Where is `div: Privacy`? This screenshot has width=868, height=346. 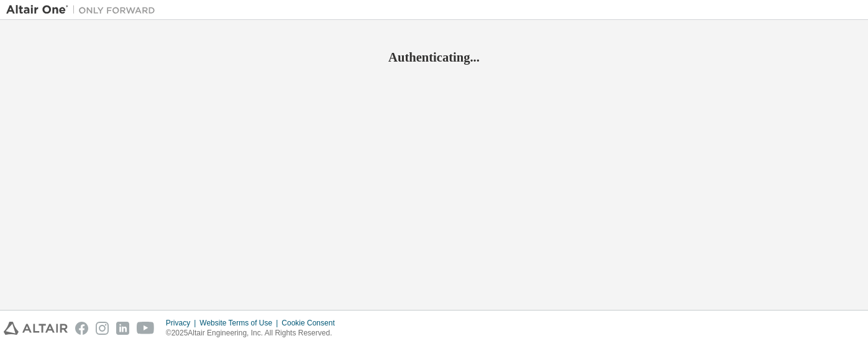
div: Privacy is located at coordinates (183, 323).